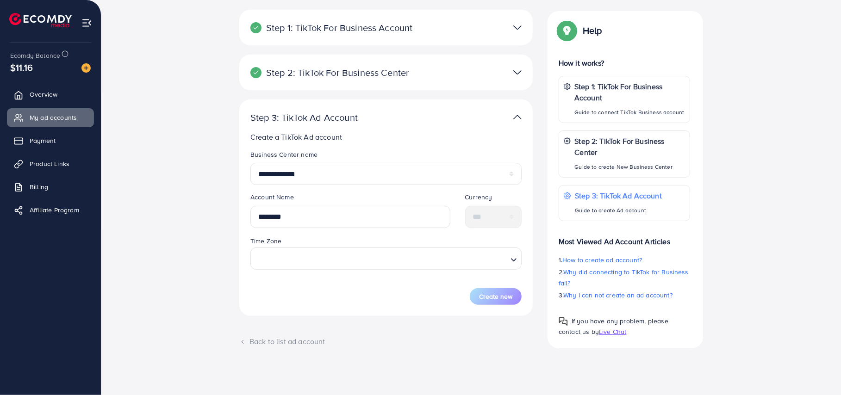  What do you see at coordinates (613, 326) in the screenshot?
I see `span: If you have any problem, please contact us by` at bounding box center [613, 326].